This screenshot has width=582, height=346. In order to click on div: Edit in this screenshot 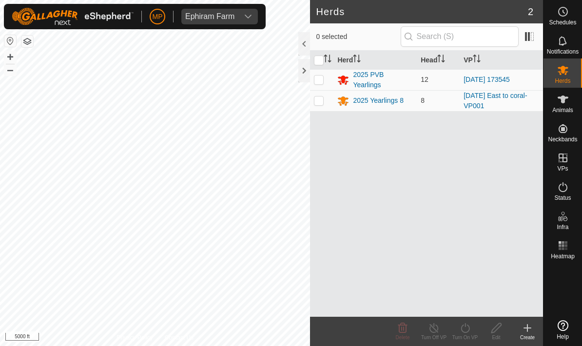, I will do `click(496, 337)`.